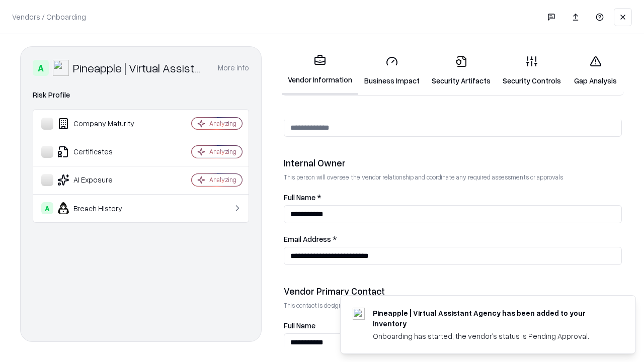 The width and height of the screenshot is (644, 362). I want to click on img: trypineapple.com, so click(359, 313).